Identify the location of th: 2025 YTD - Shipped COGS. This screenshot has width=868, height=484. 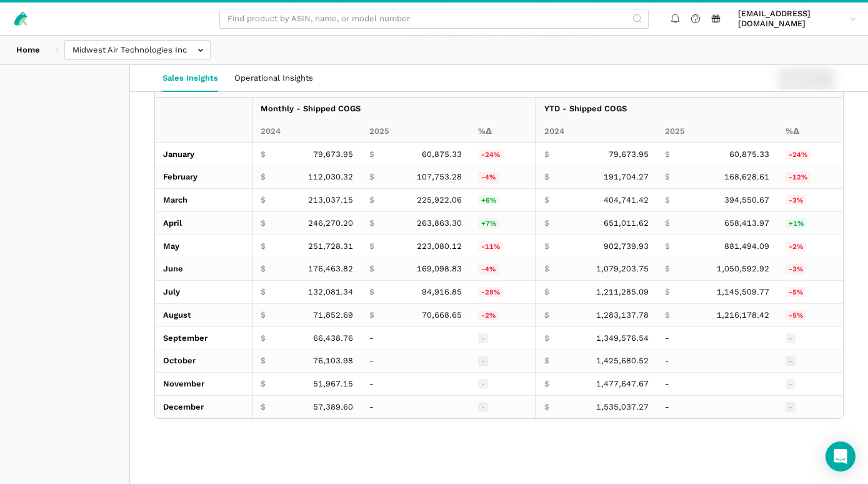
(716, 131).